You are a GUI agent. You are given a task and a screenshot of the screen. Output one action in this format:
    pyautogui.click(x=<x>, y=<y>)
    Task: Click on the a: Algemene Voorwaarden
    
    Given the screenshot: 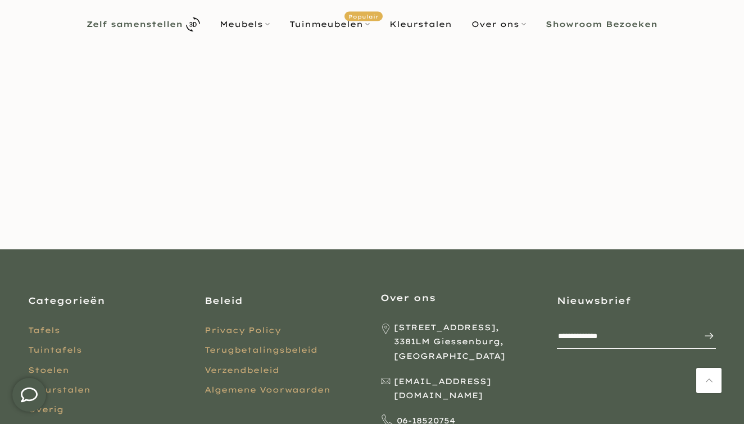 What is the action you would take?
    pyautogui.click(x=267, y=390)
    